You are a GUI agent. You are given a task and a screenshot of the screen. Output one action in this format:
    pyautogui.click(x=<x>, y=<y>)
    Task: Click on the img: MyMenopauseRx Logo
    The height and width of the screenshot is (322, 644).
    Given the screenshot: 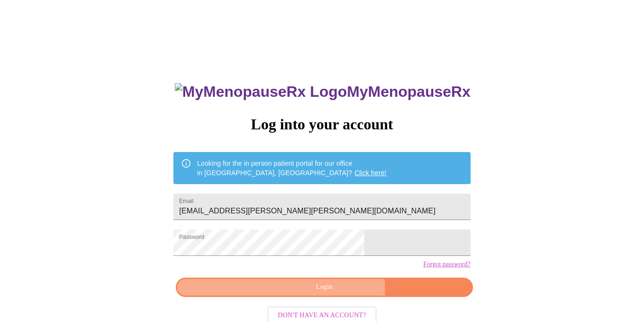 What is the action you would take?
    pyautogui.click(x=261, y=91)
    